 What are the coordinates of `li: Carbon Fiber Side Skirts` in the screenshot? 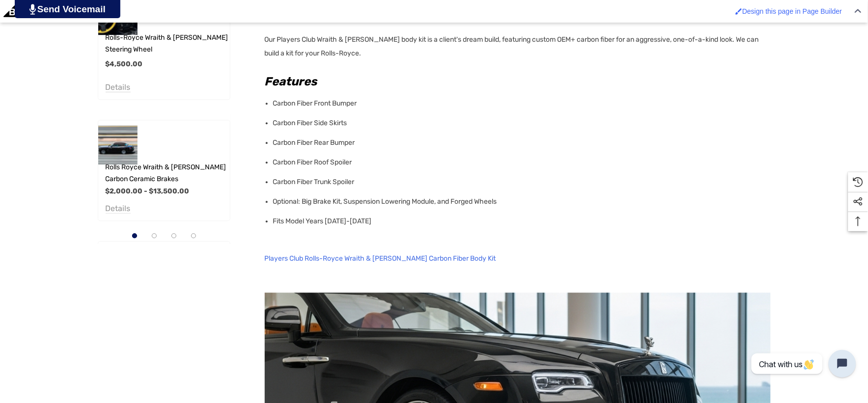 It's located at (522, 123).